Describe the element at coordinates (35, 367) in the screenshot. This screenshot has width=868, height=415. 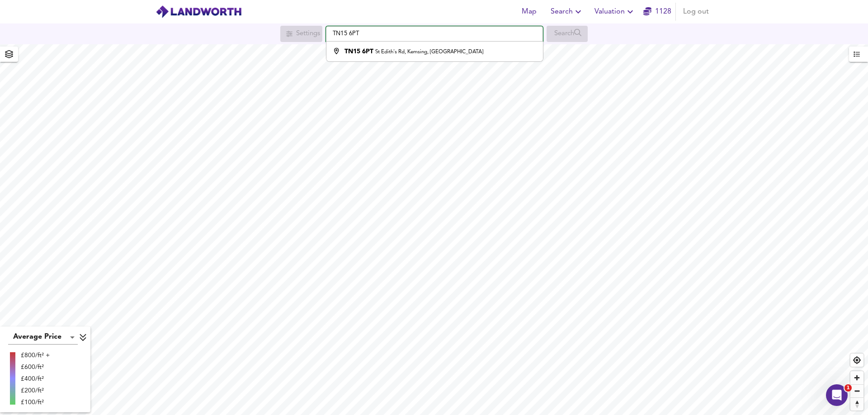
I see `div: £600/ft²` at that location.